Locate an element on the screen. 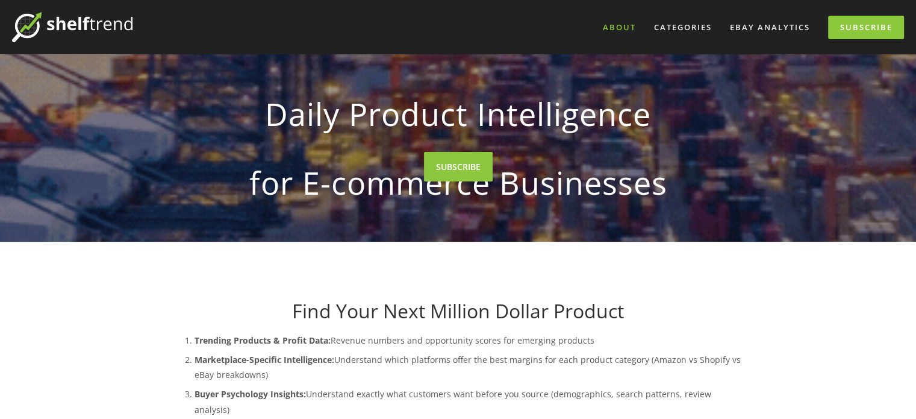 Image resolution: width=916 pixels, height=419 pixels. strong: for E-commerce Businesses is located at coordinates (458, 183).